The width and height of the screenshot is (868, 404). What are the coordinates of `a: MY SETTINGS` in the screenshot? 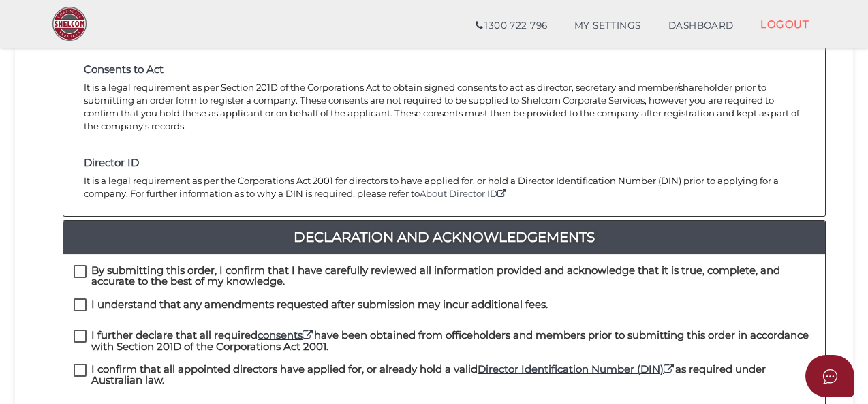 It's located at (608, 25).